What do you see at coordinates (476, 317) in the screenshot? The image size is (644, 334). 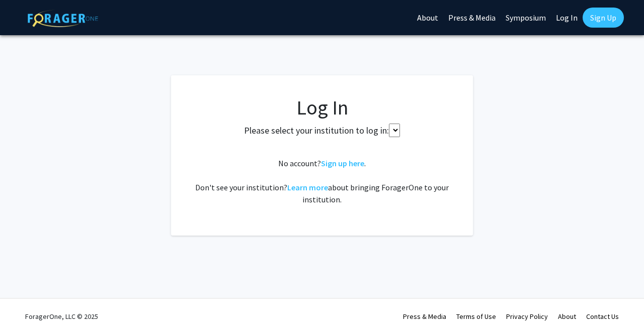 I see `a: Terms of Use` at bounding box center [476, 317].